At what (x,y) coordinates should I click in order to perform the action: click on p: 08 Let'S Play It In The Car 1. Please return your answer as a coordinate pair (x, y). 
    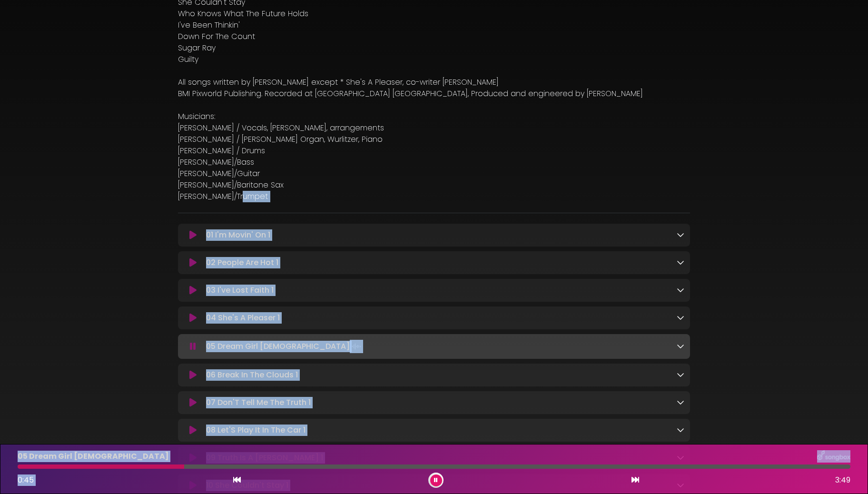
    Looking at the image, I should click on (256, 430).